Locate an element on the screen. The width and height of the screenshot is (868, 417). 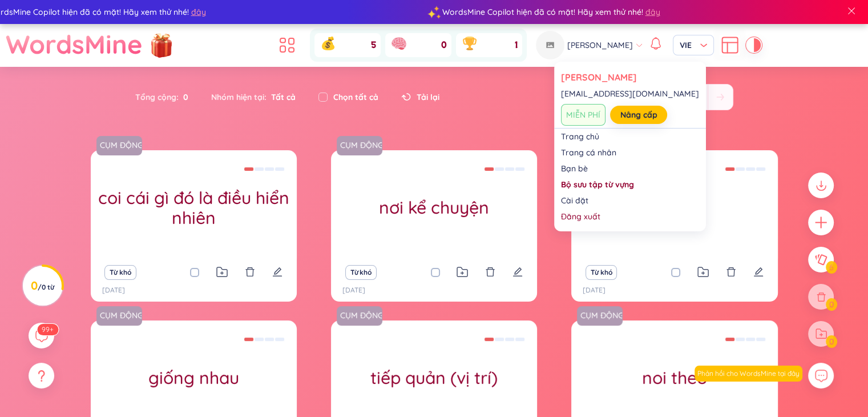
font: nơi kể chuyện is located at coordinates (434, 207).